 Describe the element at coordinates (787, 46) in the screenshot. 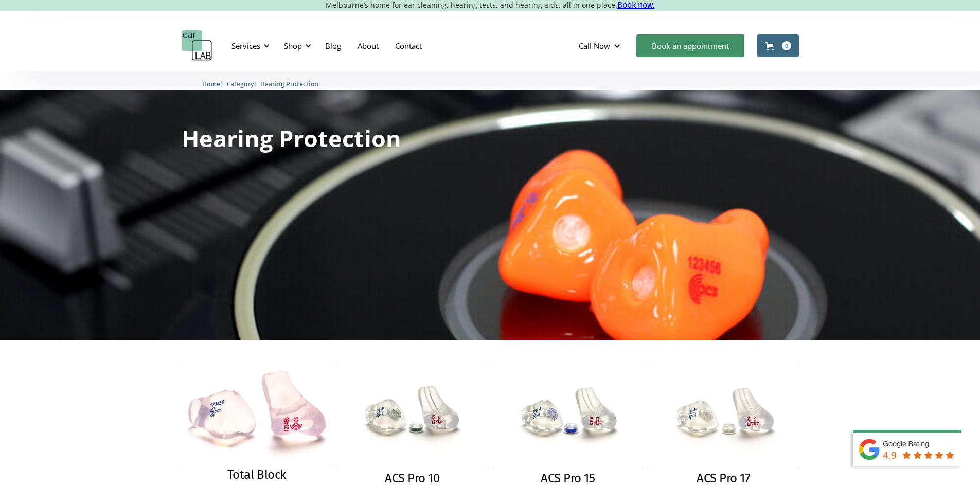

I see `div: 0` at that location.